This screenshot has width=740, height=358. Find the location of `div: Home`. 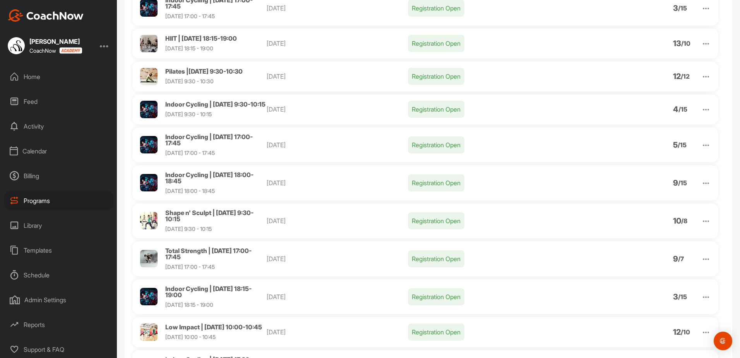

div: Home is located at coordinates (59, 77).